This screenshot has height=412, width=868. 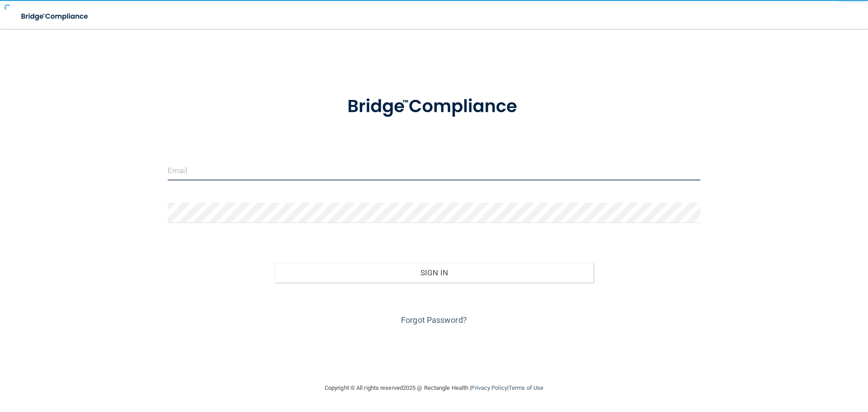 I want to click on button: Sign In, so click(x=434, y=273).